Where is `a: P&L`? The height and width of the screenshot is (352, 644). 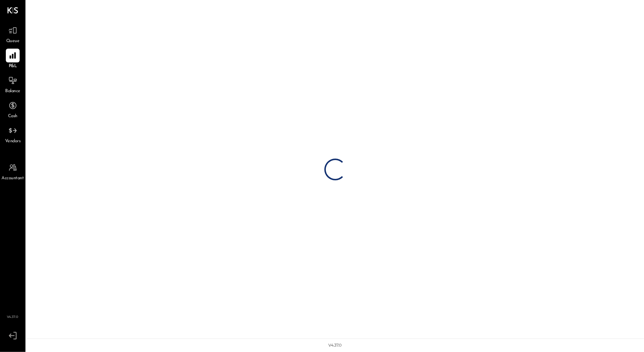
a: P&L is located at coordinates (13, 59).